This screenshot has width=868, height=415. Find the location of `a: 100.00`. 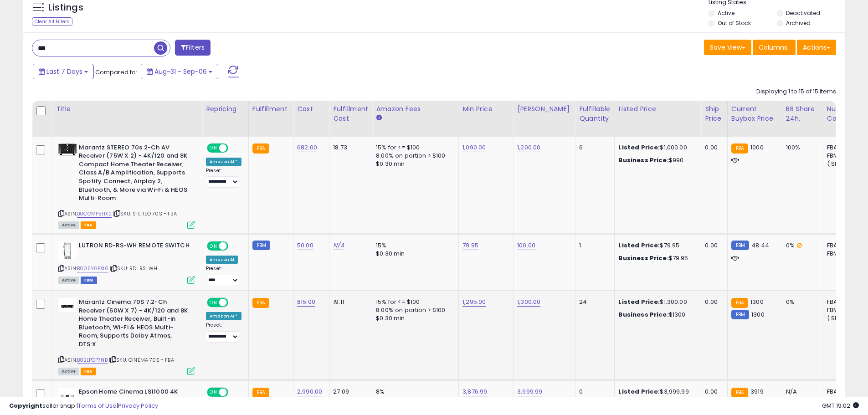

a: 100.00 is located at coordinates (526, 245).